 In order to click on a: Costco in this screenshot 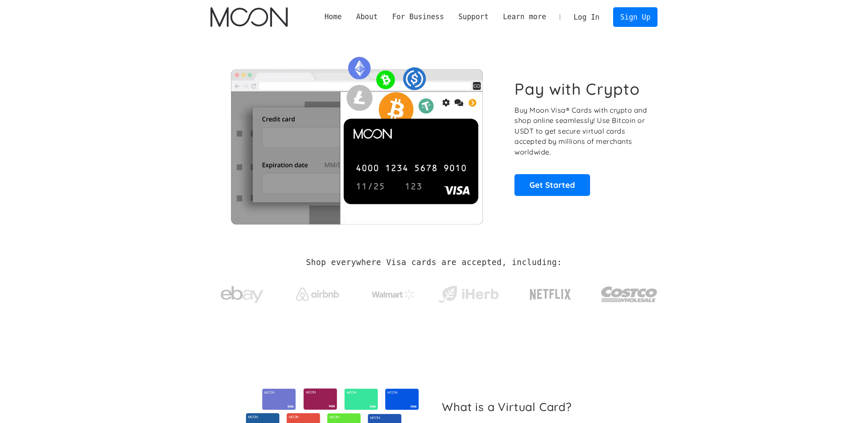, I will do `click(630, 292)`.